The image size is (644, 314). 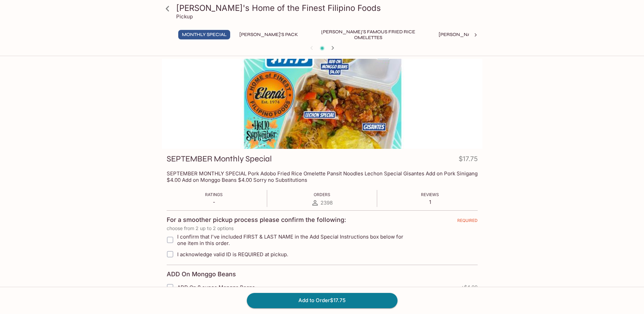 What do you see at coordinates (214, 194) in the screenshot?
I see `span: Ratings` at bounding box center [214, 194].